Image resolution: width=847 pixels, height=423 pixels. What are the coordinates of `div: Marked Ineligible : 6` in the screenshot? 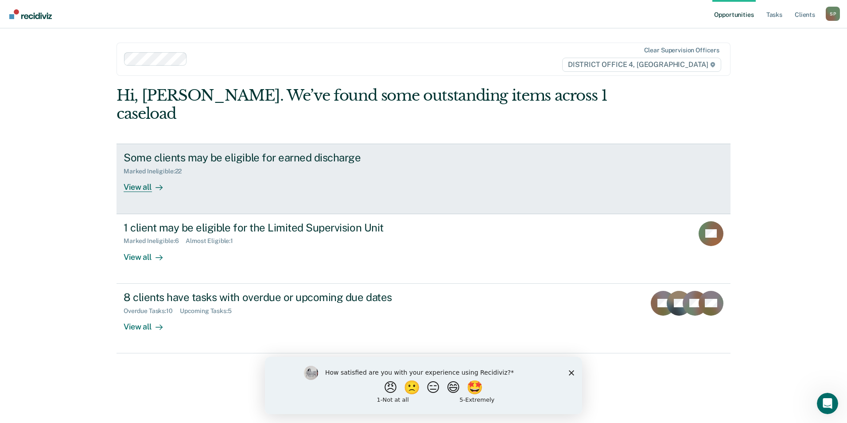 It's located at (155, 241).